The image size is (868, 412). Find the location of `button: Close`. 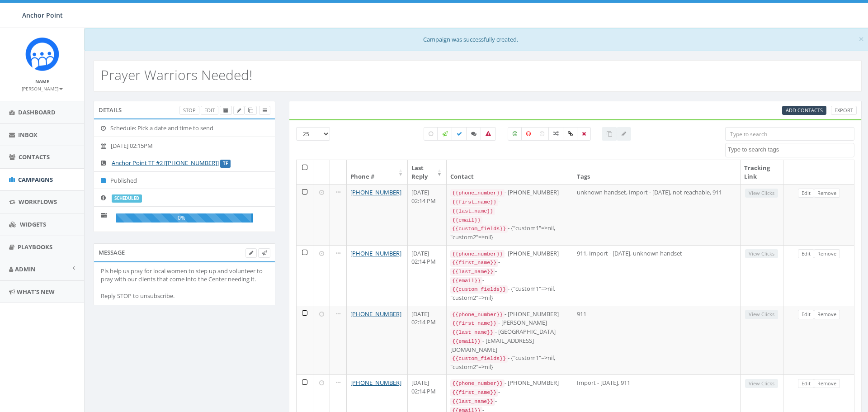

button: Close is located at coordinates (861, 38).